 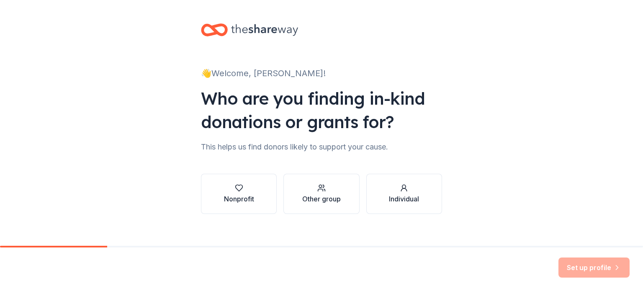 I want to click on div: Nonprofit, so click(x=239, y=199).